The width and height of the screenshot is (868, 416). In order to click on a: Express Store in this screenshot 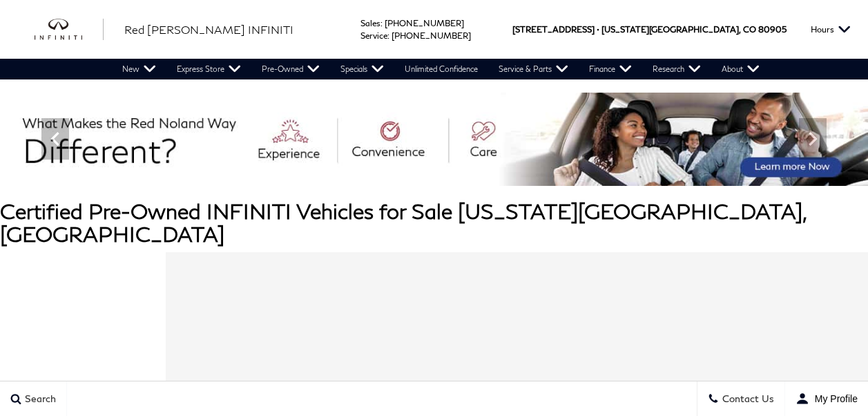, I will do `click(208, 69)`.